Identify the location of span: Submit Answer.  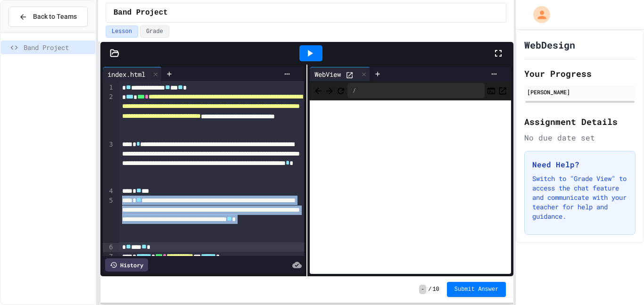
(477, 289).